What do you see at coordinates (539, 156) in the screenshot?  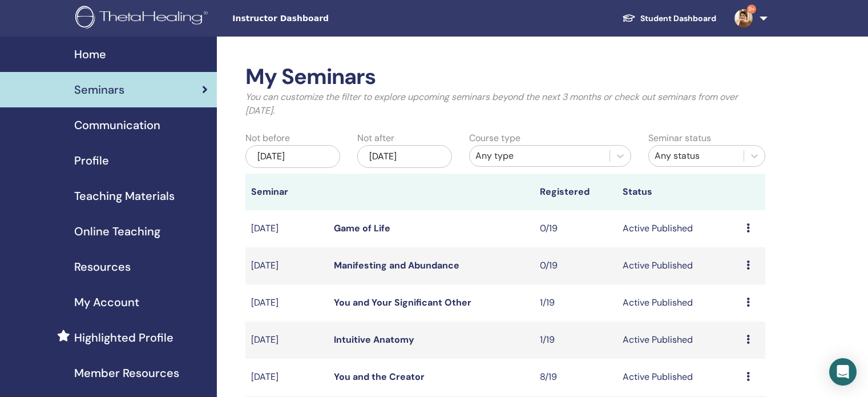 I see `div: Any type` at bounding box center [539, 156].